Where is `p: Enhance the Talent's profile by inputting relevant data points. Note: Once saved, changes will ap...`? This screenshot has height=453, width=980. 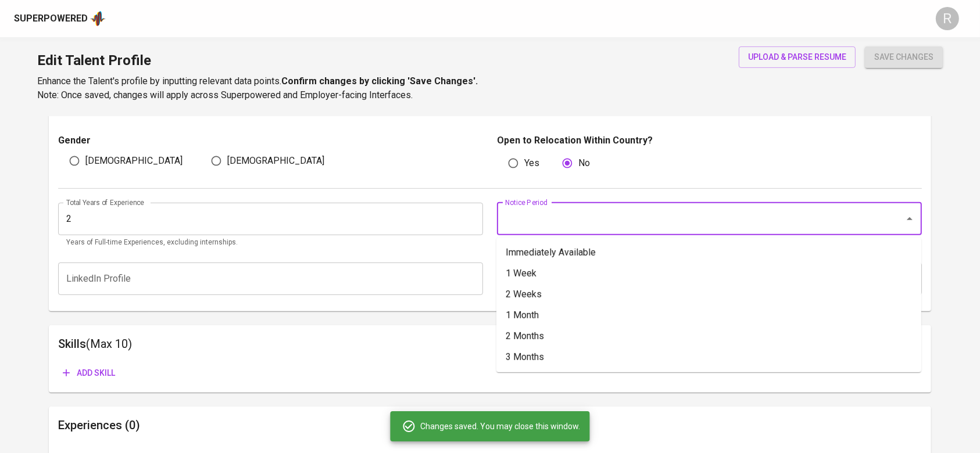 p: Enhance the Talent's profile by inputting relevant data points. Note: Once saved, changes will ap... is located at coordinates (258, 89).